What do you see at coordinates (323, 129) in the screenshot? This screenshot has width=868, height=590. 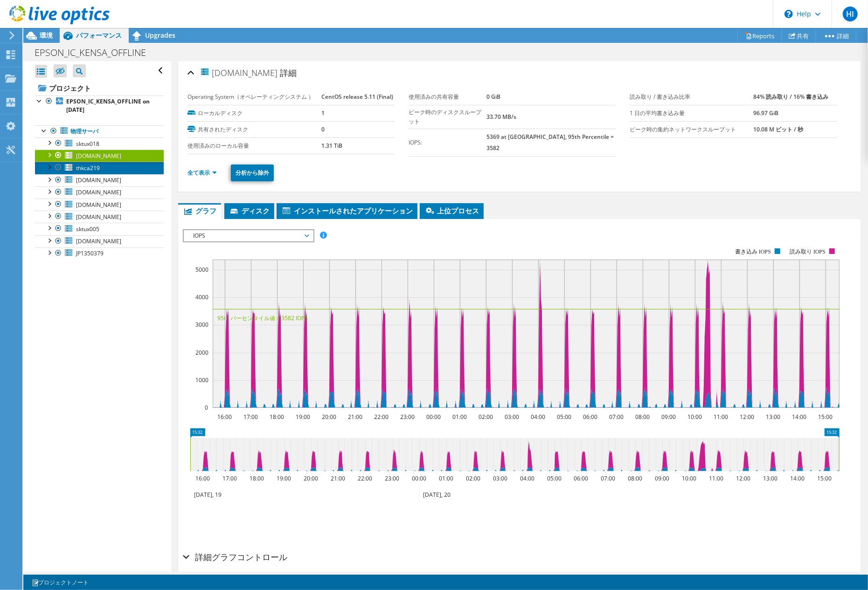 I see `b: 0` at bounding box center [323, 129].